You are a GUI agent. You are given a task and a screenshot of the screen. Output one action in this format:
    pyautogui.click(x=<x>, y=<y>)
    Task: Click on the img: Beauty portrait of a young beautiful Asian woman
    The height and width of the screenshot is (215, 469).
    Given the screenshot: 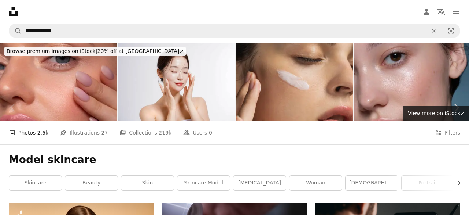 What is the action you would take?
    pyautogui.click(x=177, y=81)
    